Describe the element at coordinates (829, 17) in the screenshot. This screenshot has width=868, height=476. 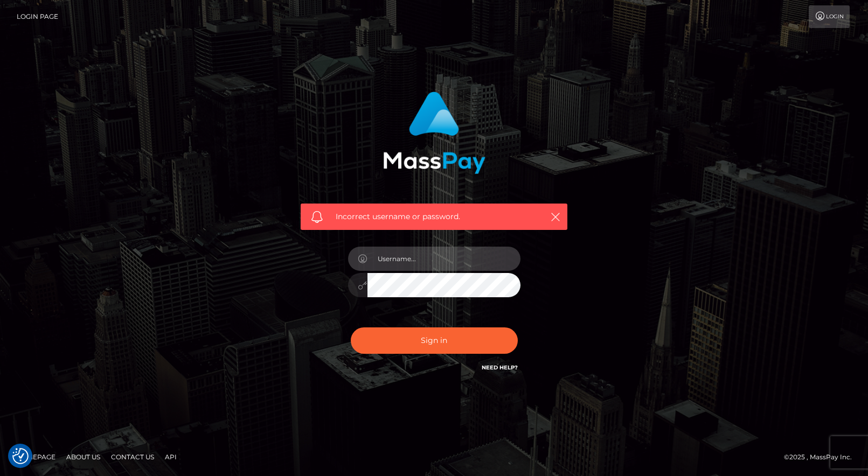
I see `a: Login` at that location.